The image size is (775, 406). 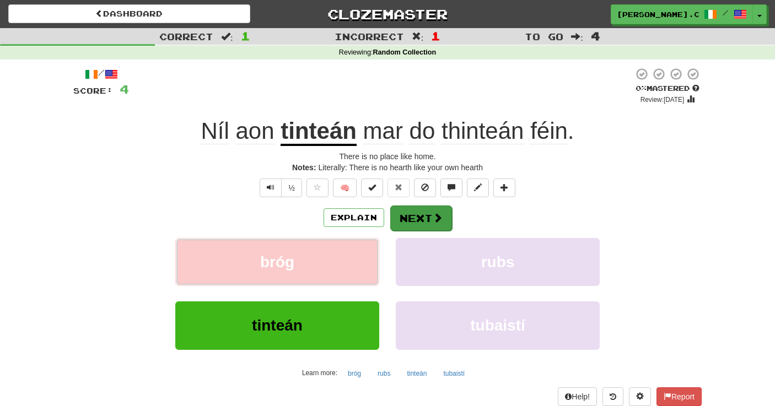 What do you see at coordinates (613, 397) in the screenshot?
I see `button: Round history (alt+y)` at bounding box center [613, 397].